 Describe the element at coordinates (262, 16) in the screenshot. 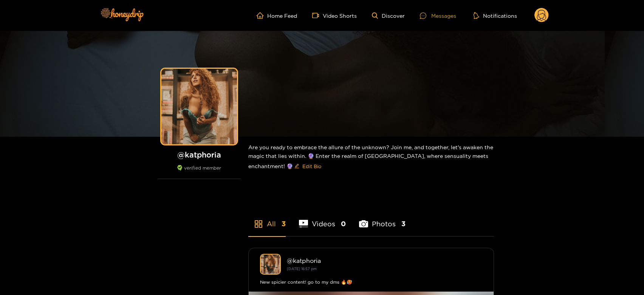

I see `span: home` at that location.